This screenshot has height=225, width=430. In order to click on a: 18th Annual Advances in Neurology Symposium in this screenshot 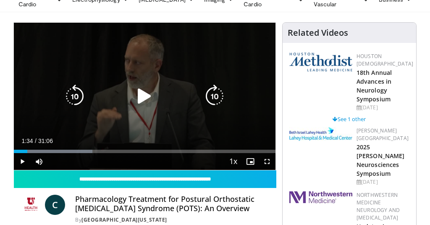, I will do `click(374, 86)`.